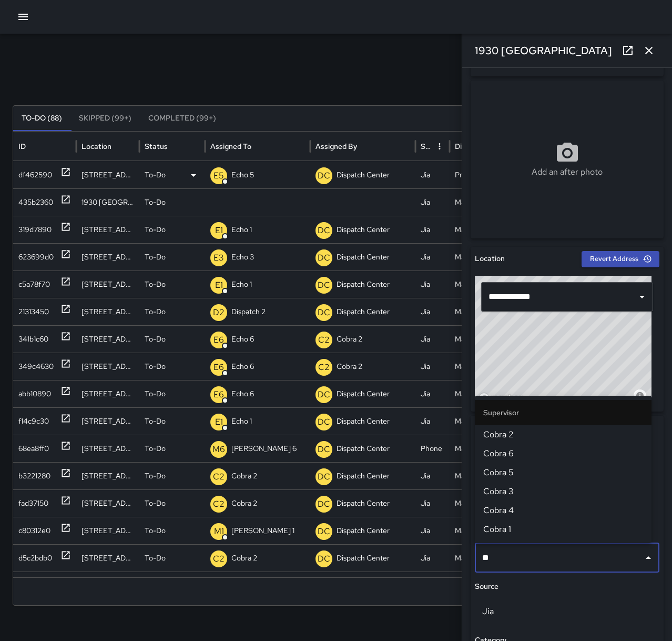  Describe the element at coordinates (34, 530) in the screenshot. I see `div: c80312e0` at that location.